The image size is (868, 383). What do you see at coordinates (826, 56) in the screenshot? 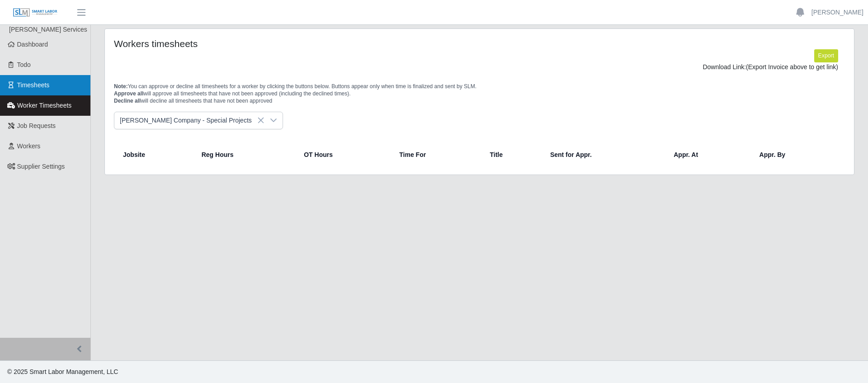
I see `button: Export` at bounding box center [826, 56].